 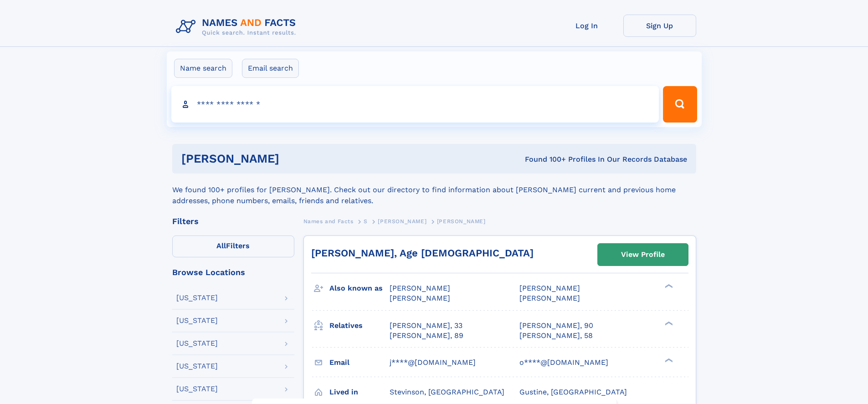 I want to click on input: search input, so click(x=415, y=104).